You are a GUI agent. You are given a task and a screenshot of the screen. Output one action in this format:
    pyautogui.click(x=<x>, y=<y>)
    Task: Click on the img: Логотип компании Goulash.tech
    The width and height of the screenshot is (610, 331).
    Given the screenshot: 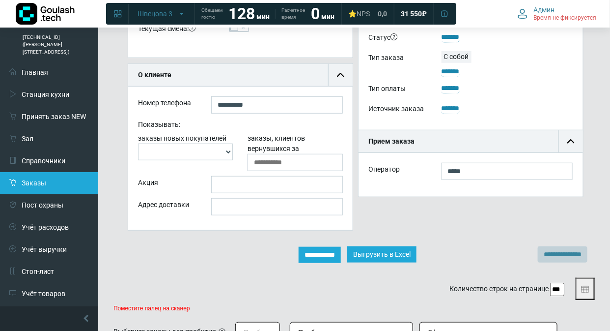 What is the action you would take?
    pyautogui.click(x=45, y=14)
    